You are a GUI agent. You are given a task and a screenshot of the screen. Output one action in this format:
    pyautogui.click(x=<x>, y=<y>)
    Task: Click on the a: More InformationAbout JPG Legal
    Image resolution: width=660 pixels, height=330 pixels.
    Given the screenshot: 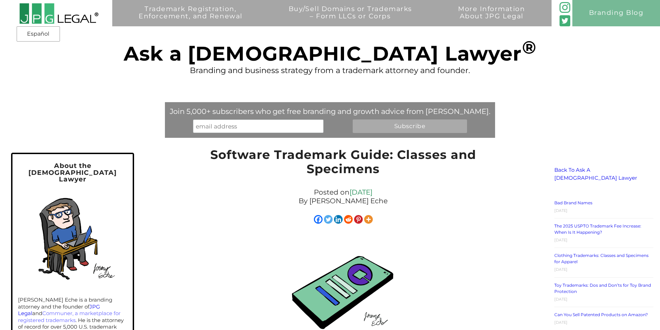 What is the action you would take?
    pyautogui.click(x=492, y=19)
    